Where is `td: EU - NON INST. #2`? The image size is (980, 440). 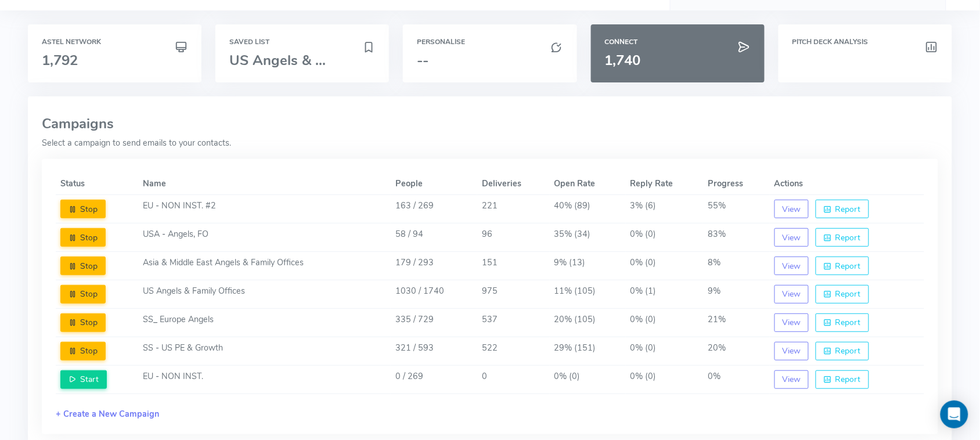
td: EU - NON INST. #2 is located at coordinates (264, 209).